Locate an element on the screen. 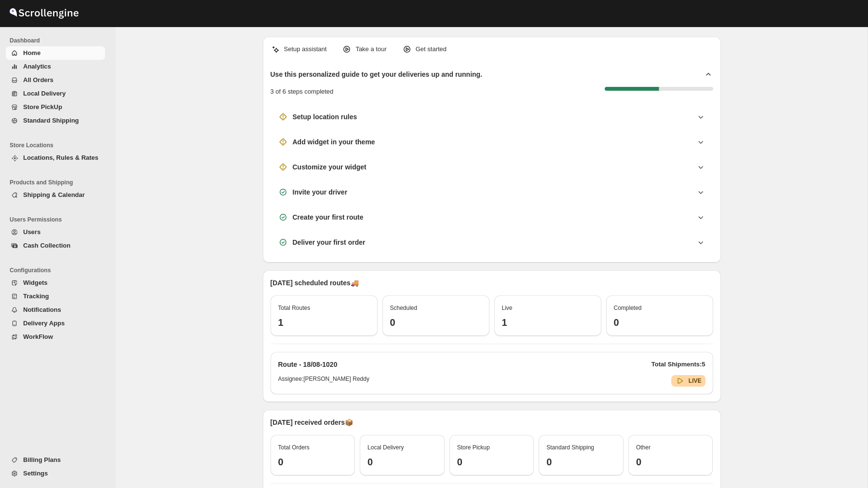  span: WorkFlow is located at coordinates (38, 336).